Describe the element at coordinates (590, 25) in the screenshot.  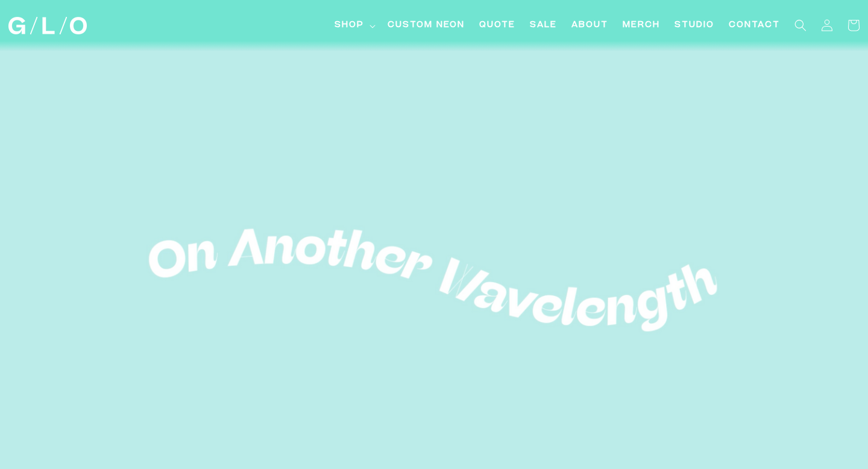
I see `span: About` at that location.